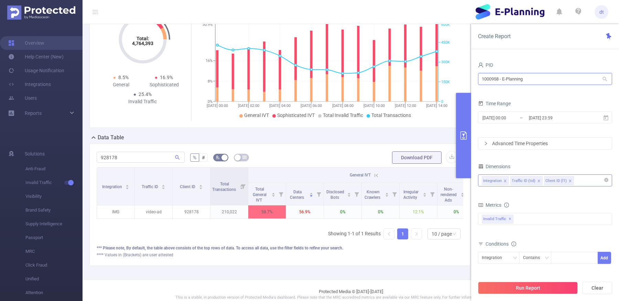 Image resolution: width=619 pixels, height=301 pixels. I want to click on i: icon: close-circle, so click(606, 180).